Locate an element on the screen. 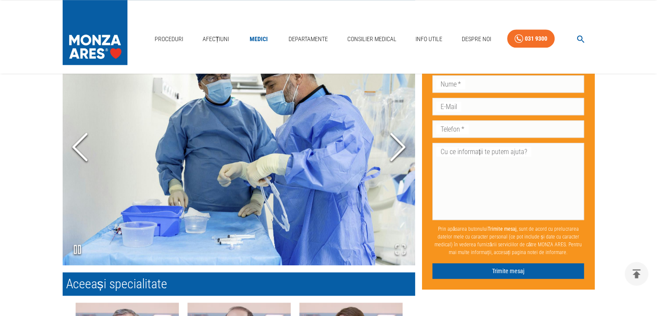 The image size is (657, 316). a: Consilier Medical is located at coordinates (372, 39).